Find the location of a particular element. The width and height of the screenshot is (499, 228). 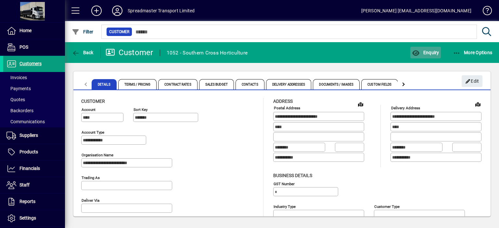

span: Filter is located at coordinates (82, 32).